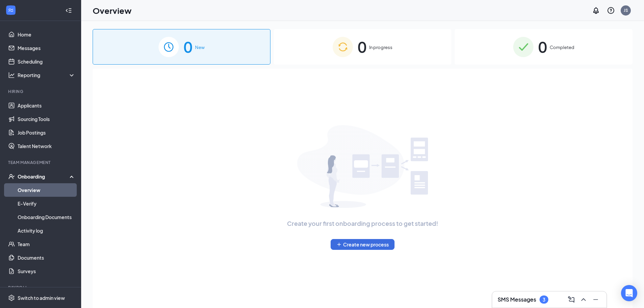  Describe the element at coordinates (596, 11) in the screenshot. I see `svg: Notifications` at that location.